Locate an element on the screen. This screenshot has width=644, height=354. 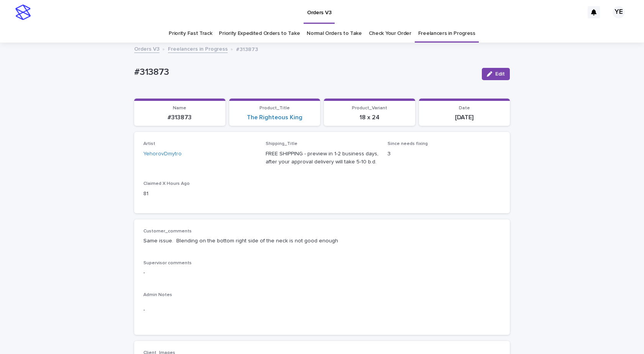
img: stacker-logo-s-only.png is located at coordinates (23, 13).